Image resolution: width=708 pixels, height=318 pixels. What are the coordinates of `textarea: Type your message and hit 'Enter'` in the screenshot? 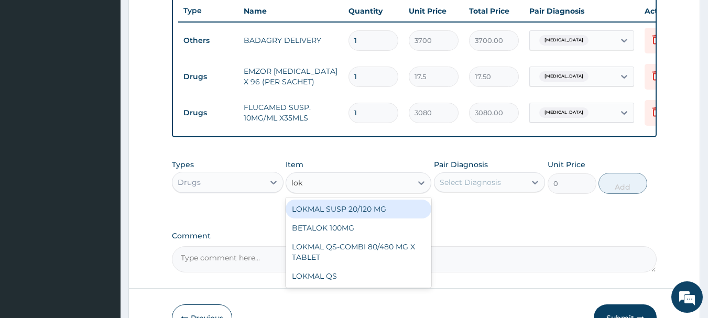 It's located at (102, 227).